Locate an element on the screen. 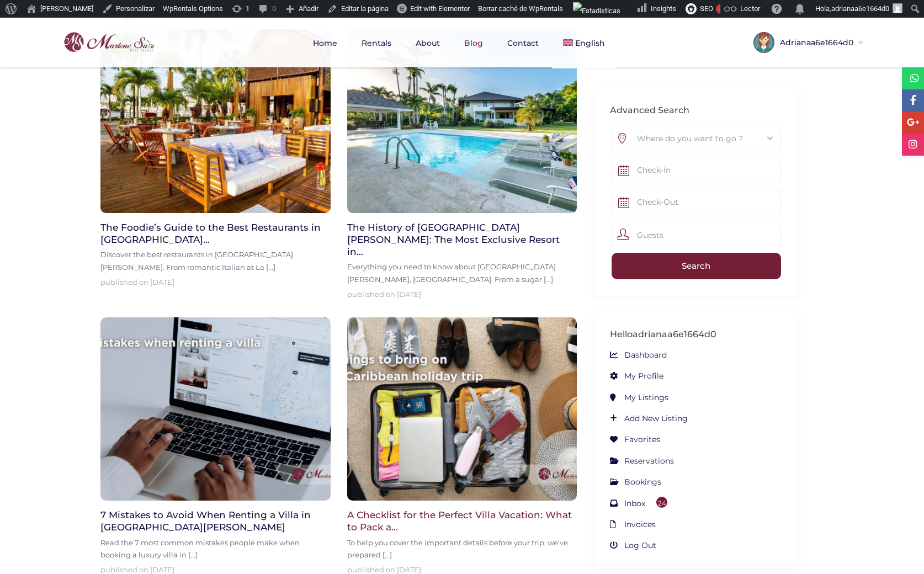  h3: Hello is located at coordinates (696, 334).